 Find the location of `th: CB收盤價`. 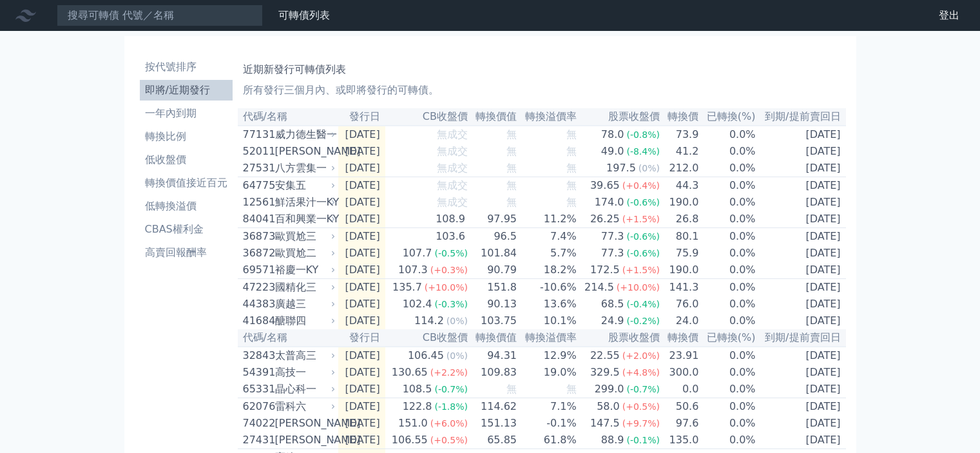

th: CB收盤價 is located at coordinates (426, 117).